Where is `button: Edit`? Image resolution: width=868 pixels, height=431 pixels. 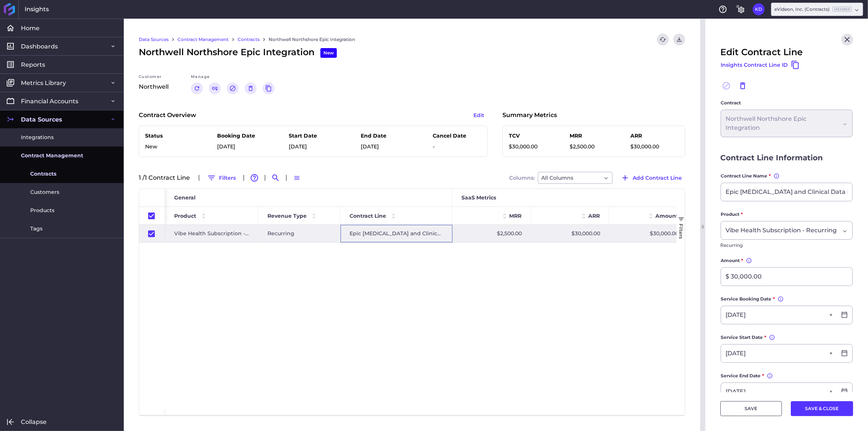
button: Edit is located at coordinates (479, 116).